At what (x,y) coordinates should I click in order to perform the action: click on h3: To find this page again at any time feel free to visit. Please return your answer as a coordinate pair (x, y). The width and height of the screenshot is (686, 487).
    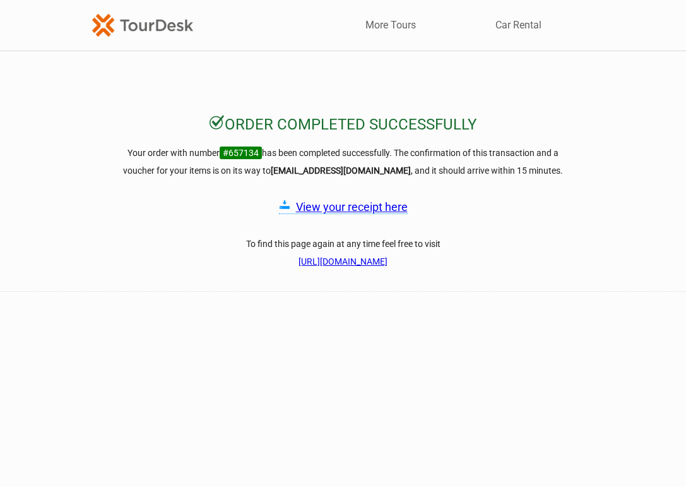
    Looking at the image, I should click on (343, 253).